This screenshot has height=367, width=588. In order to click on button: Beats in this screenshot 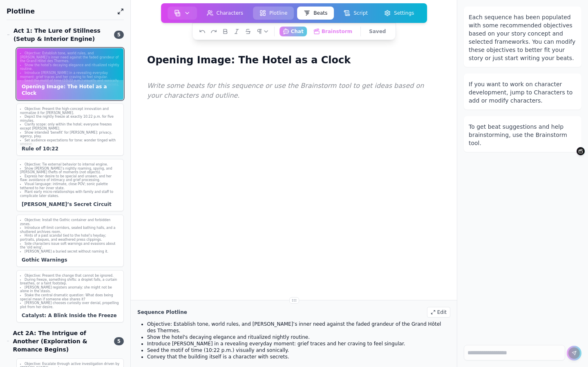, I will do `click(316, 13)`.